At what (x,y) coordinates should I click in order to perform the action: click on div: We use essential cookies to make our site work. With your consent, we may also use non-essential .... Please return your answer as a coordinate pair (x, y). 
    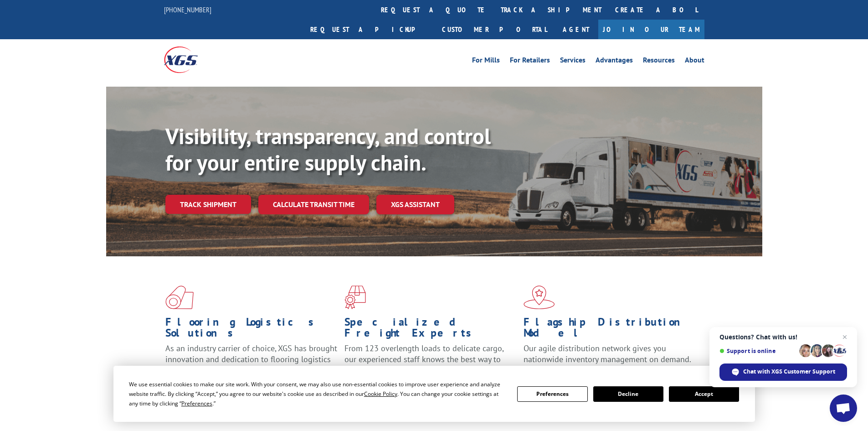
    Looking at the image, I should click on (317, 393).